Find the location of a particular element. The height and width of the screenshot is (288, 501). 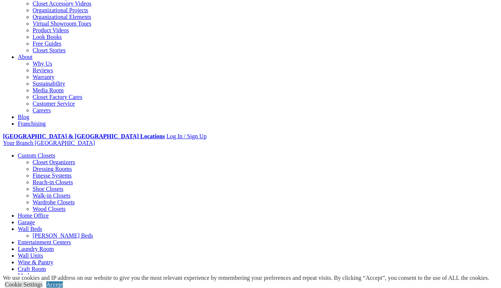

a: Accept is located at coordinates (54, 284).